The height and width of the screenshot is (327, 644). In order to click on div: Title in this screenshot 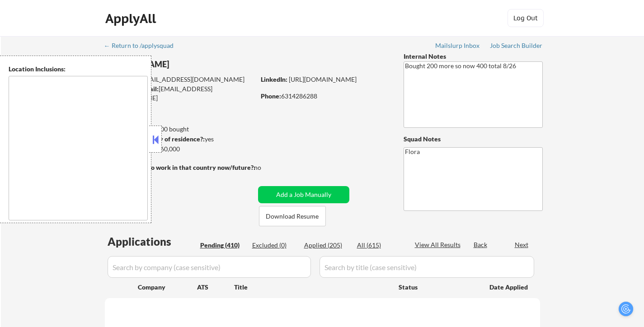, I will do `click(312, 287)`.